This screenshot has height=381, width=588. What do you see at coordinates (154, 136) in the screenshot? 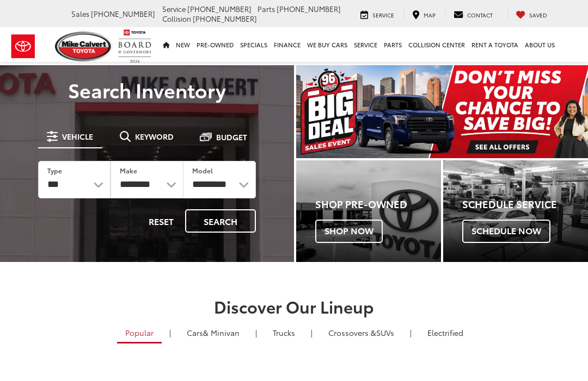
I see `span: Keyword` at bounding box center [154, 136].